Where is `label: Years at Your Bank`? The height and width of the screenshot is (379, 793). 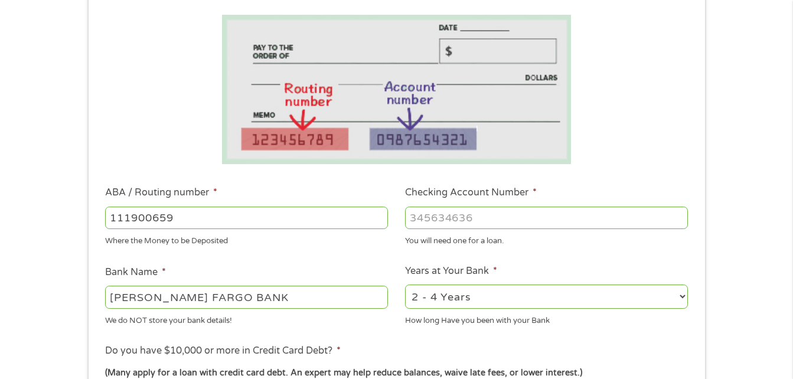 label: Years at Your Bank is located at coordinates (451, 271).